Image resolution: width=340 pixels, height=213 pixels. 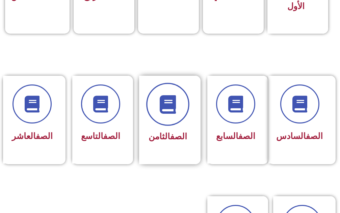 I want to click on span: الثامن, so click(x=168, y=137).